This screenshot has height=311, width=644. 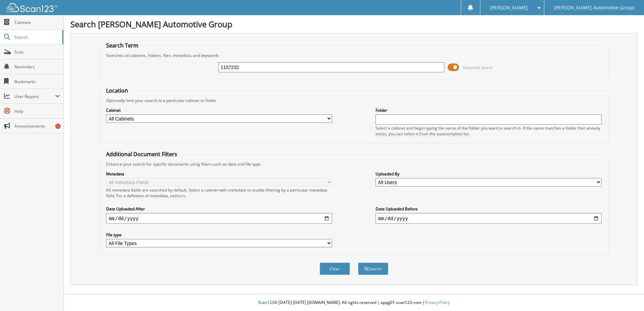 I want to click on label: Folder, so click(x=488, y=110).